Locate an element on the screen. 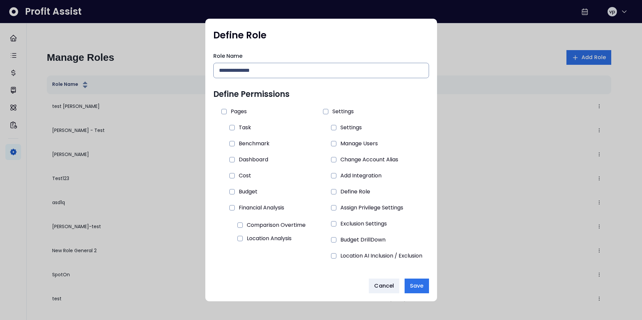 The width and height of the screenshot is (642, 320). button: Save is located at coordinates (417, 286).